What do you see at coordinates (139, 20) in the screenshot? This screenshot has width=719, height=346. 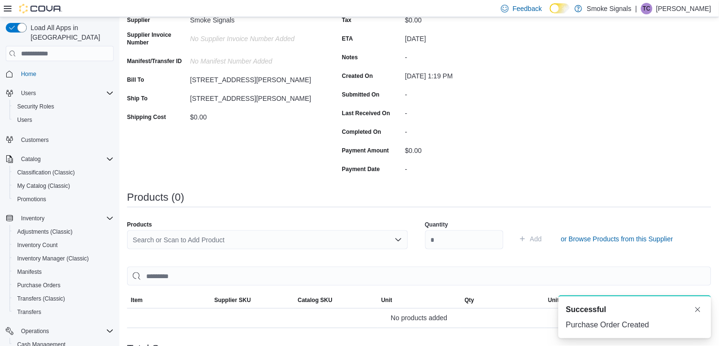 I see `label: Supplier` at bounding box center [139, 20].